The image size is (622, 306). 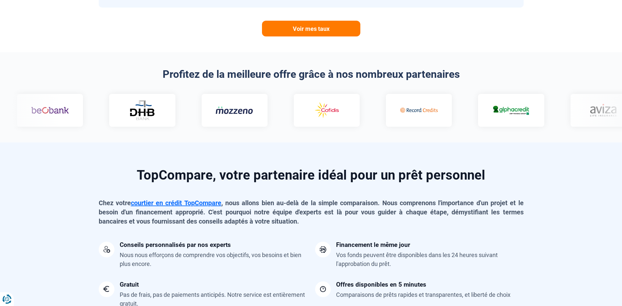 What do you see at coordinates (430, 259) in the screenshot?
I see `div: Vos fonds peuvent être disponibles dans les 24 heures suivant l'approbation du prêt.` at bounding box center [430, 259].